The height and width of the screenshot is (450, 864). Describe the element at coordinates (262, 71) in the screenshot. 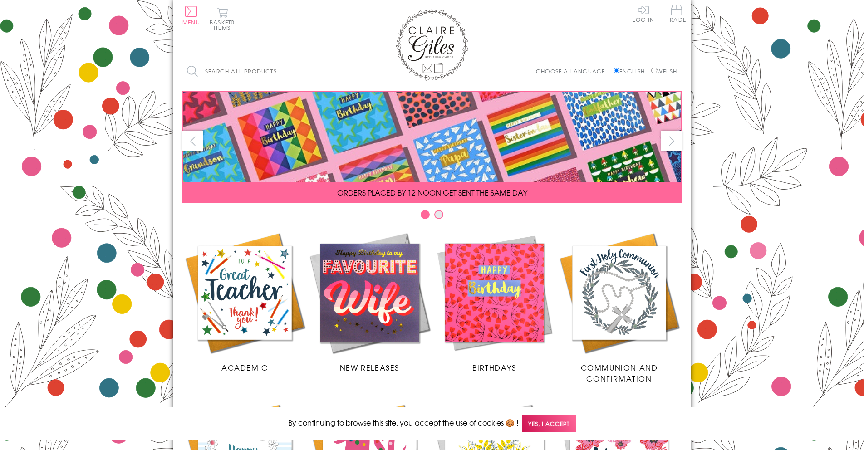

I see `input: Search all products` at that location.